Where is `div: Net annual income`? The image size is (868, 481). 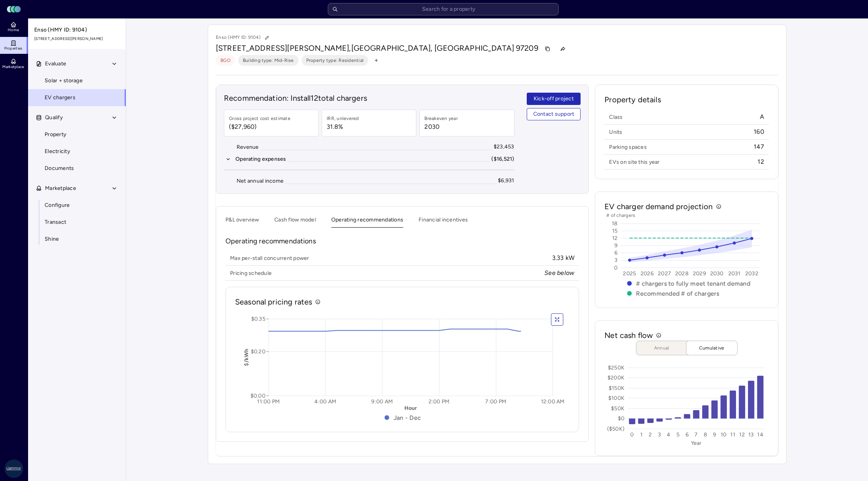 div: Net annual income is located at coordinates (260, 182).